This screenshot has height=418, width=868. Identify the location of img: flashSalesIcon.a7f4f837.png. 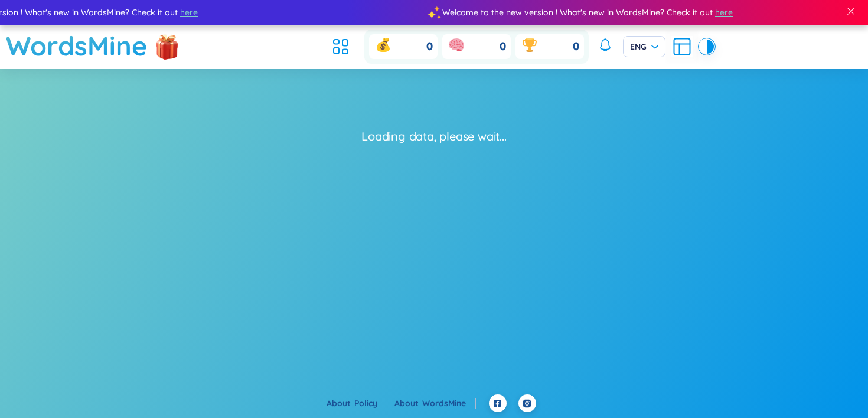
(167, 46).